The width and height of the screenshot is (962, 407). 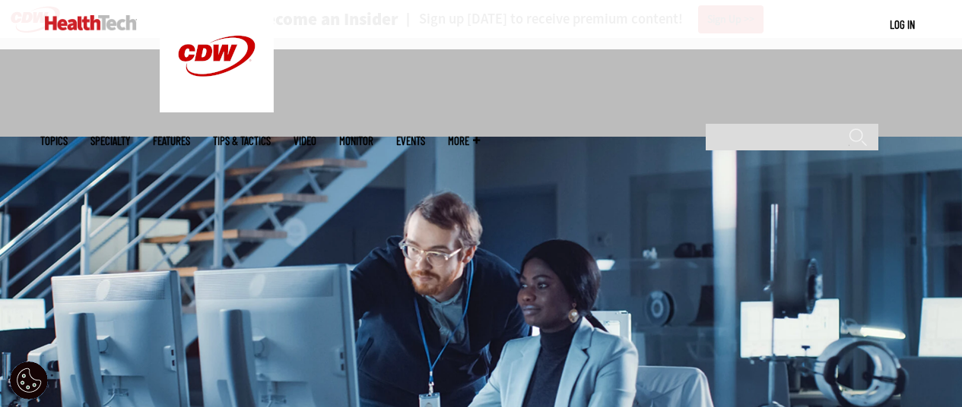 I want to click on a: Tips & Tactics, so click(x=242, y=141).